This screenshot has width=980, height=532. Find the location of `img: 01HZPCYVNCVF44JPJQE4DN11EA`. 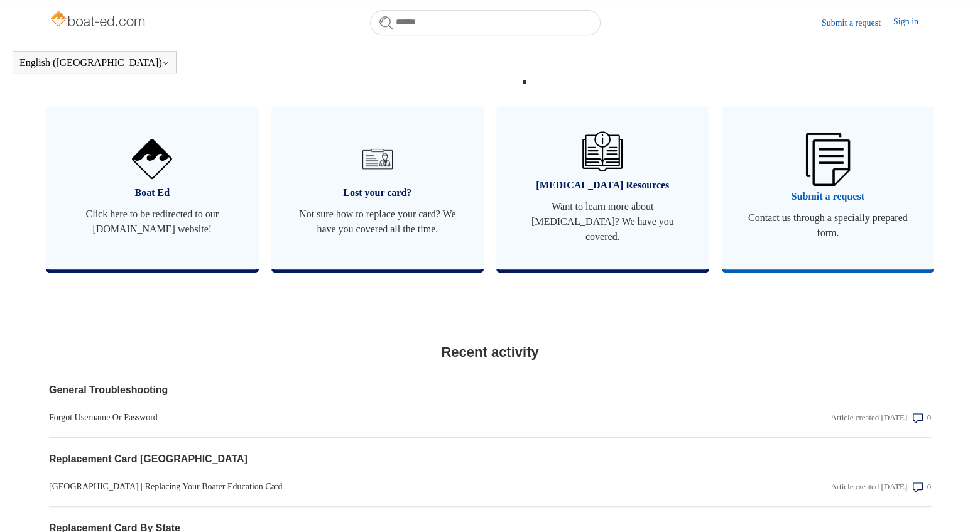

img: 01HZPCYVNCVF44JPJQE4DN11EA is located at coordinates (152, 159).